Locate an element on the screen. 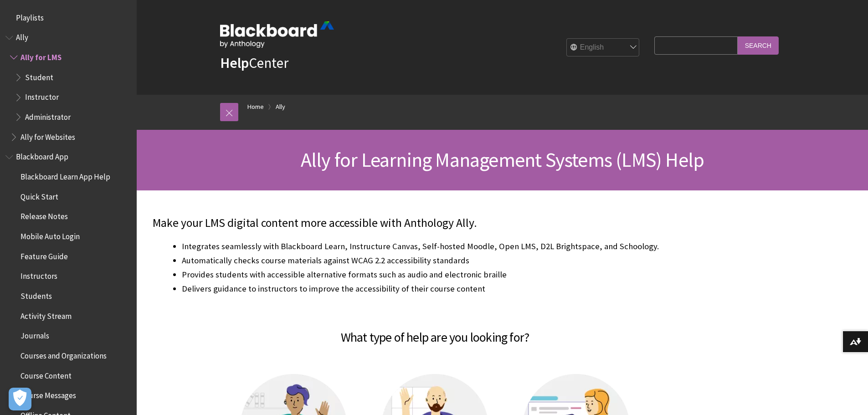 This screenshot has width=868, height=415. a: Ally is located at coordinates (280, 106).